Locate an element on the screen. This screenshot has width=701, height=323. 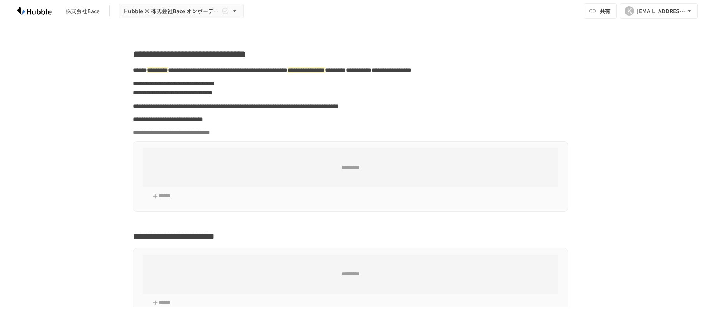
span: 共有 is located at coordinates (605, 11).